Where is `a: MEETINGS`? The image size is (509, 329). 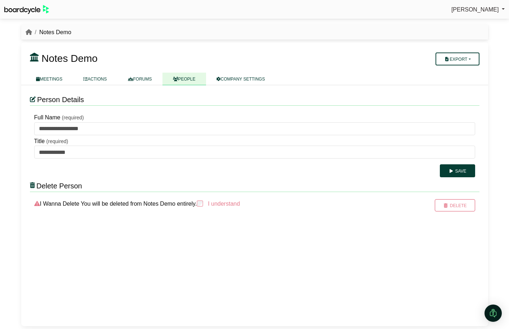 a: MEETINGS is located at coordinates (49, 79).